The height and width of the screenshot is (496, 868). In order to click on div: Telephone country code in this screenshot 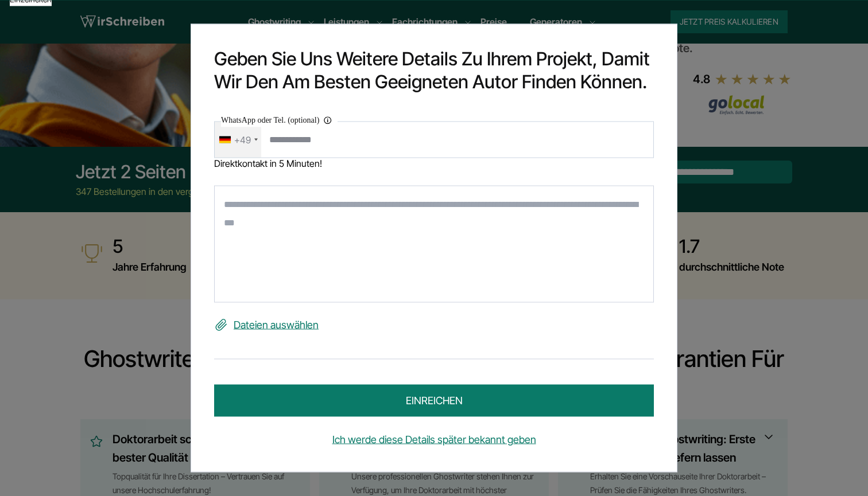, I will do `click(238, 139)`.